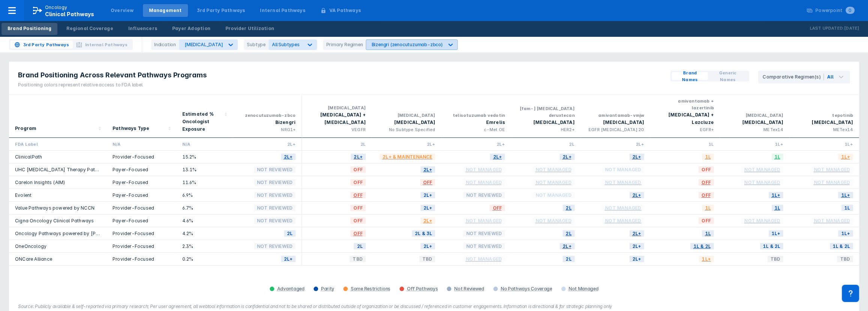 The image size is (868, 311). I want to click on div: No Subtype Specified, so click(407, 130).